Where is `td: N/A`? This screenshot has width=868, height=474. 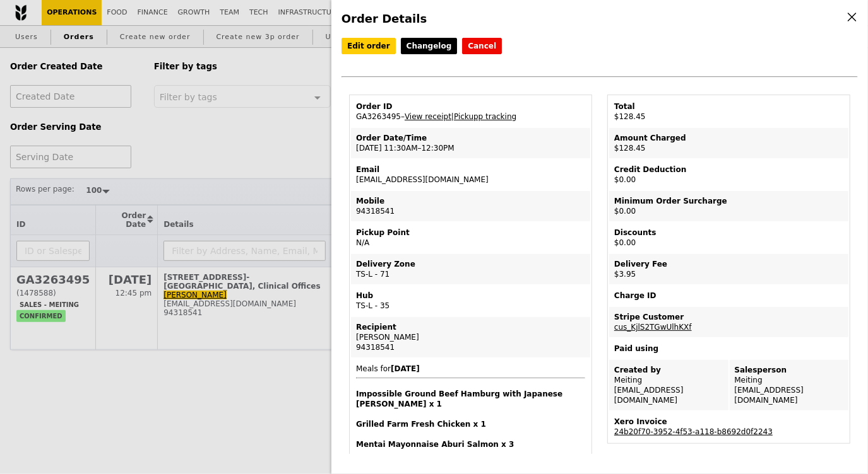 td: N/A is located at coordinates (470, 238).